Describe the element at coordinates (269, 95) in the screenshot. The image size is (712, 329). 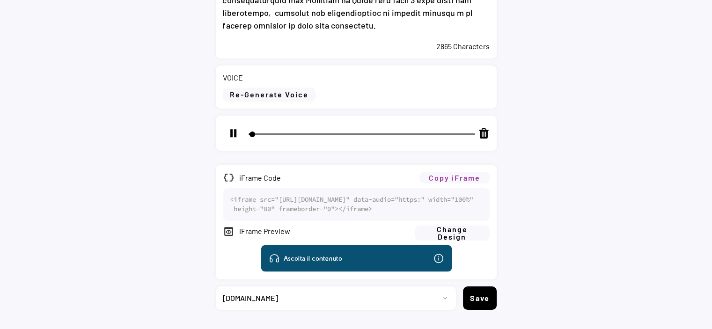
I see `button: Re-Generate Voice` at that location.